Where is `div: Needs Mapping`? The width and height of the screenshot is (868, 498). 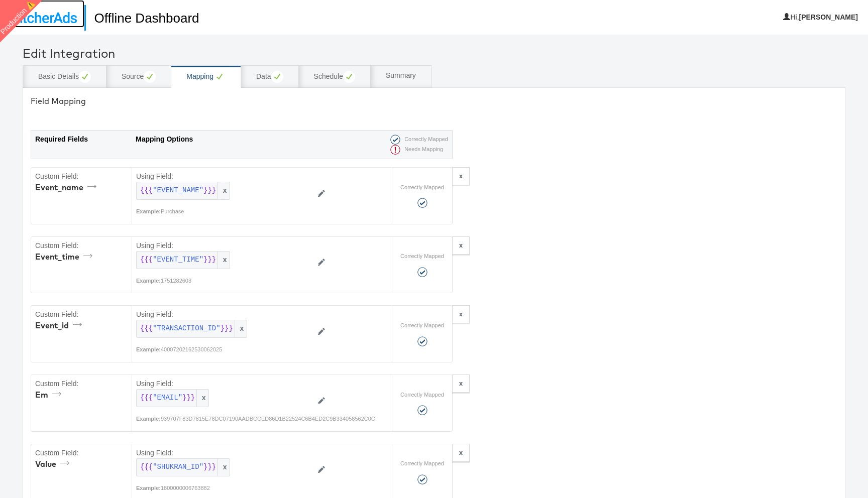
div: Needs Mapping is located at coordinates (417, 150).